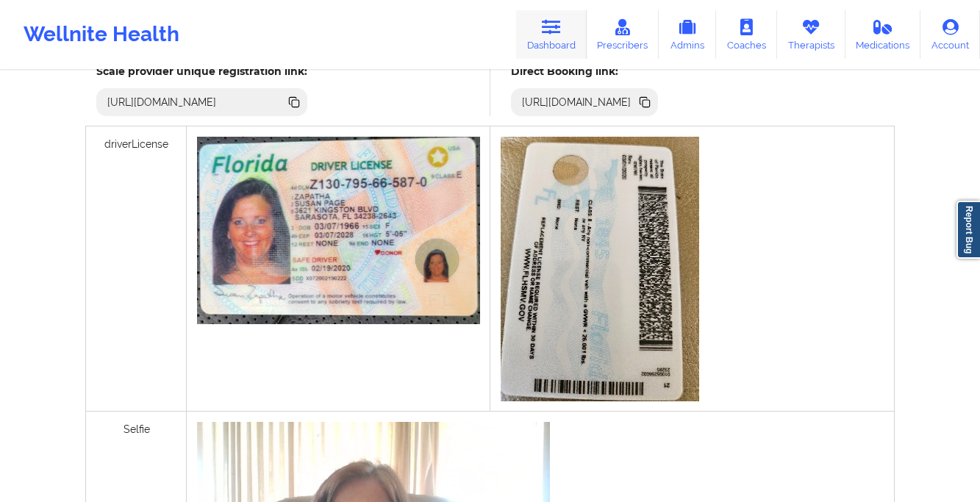 Image resolution: width=980 pixels, height=502 pixels. What do you see at coordinates (883, 35) in the screenshot?
I see `a: Medications` at bounding box center [883, 35].